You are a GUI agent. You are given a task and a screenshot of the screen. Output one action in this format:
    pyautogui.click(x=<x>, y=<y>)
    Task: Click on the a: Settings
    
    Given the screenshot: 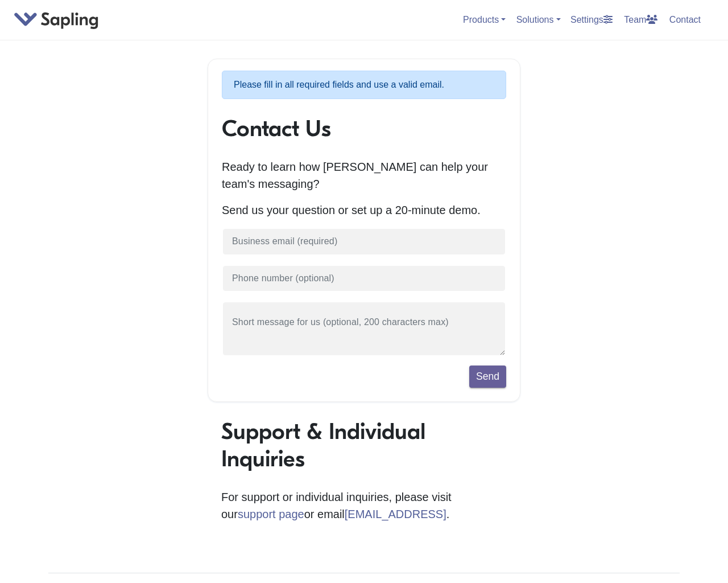 What is the action you would take?
    pyautogui.click(x=592, y=19)
    